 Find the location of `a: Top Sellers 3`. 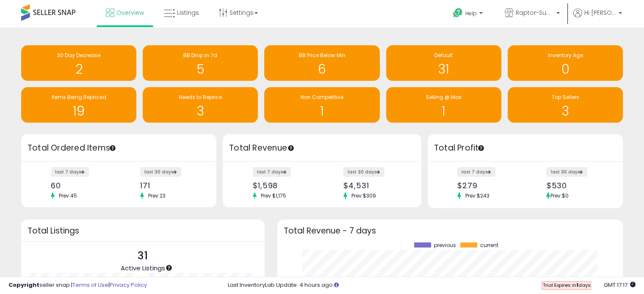

a: Top Sellers 3 is located at coordinates (565, 105).